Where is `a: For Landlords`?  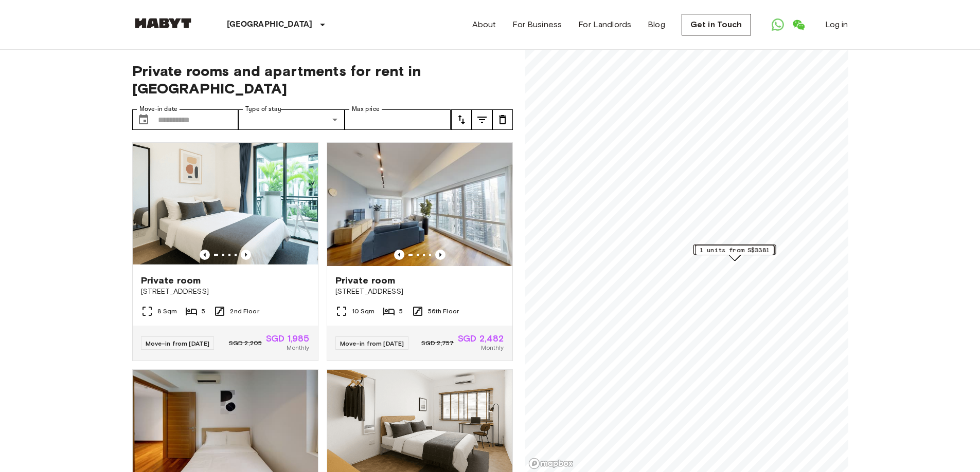
a: For Landlords is located at coordinates (605, 25).